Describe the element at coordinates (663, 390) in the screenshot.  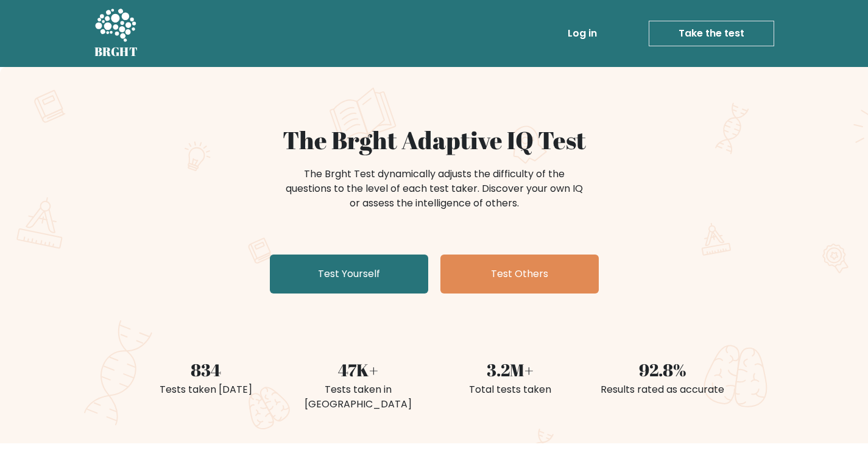
I see `div: Results rated as accurate` at that location.